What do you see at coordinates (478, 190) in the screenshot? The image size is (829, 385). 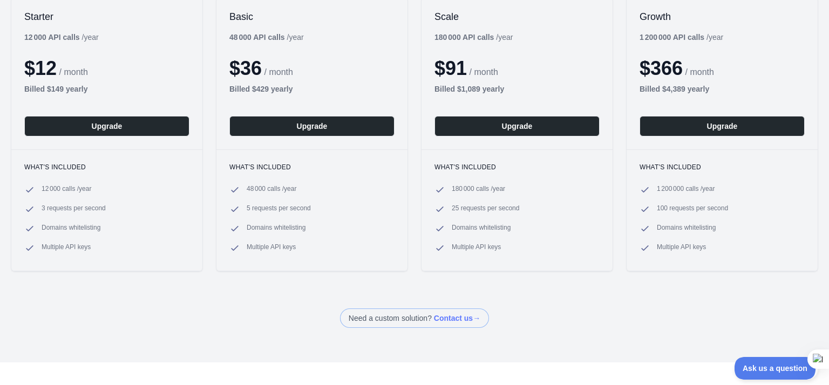 I see `span: 180 000 calls / year` at bounding box center [478, 190].